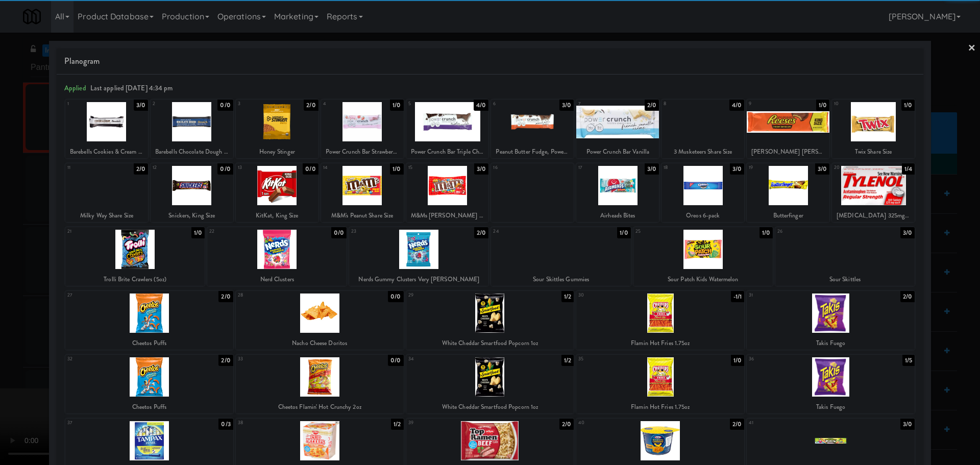 The width and height of the screenshot is (980, 465). I want to click on div: 14, so click(343, 167).